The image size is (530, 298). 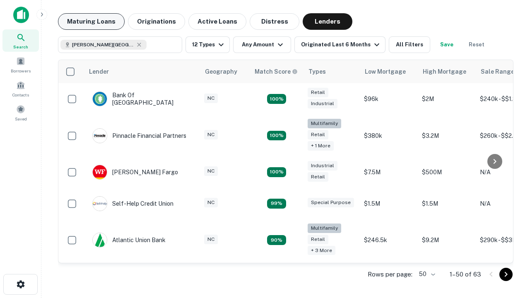 What do you see at coordinates (21, 65) in the screenshot?
I see `a: Borrowers` at bounding box center [21, 65].